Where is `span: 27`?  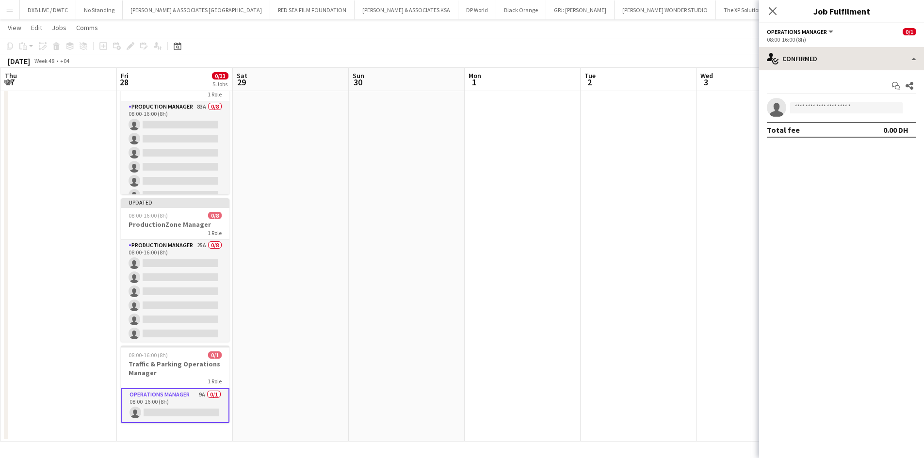 span: 27 is located at coordinates (10, 82).